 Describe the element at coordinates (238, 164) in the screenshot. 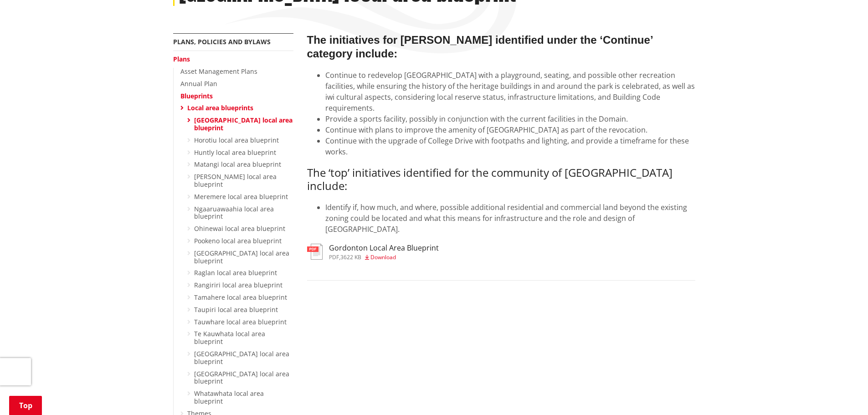

I see `a: Matangi local area blueprint` at that location.